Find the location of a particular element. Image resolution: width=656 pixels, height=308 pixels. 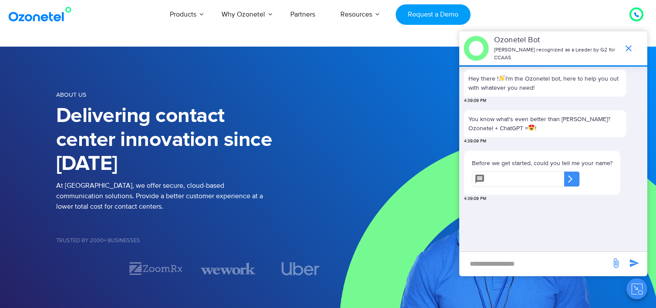

div: 1 / 7 is located at coordinates (84, 269).